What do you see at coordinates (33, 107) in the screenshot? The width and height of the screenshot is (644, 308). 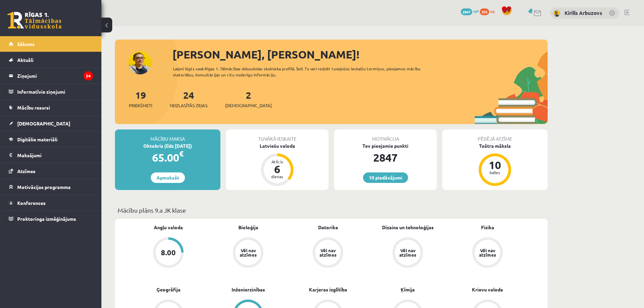 I see `span: Mācību resursi` at bounding box center [33, 107].